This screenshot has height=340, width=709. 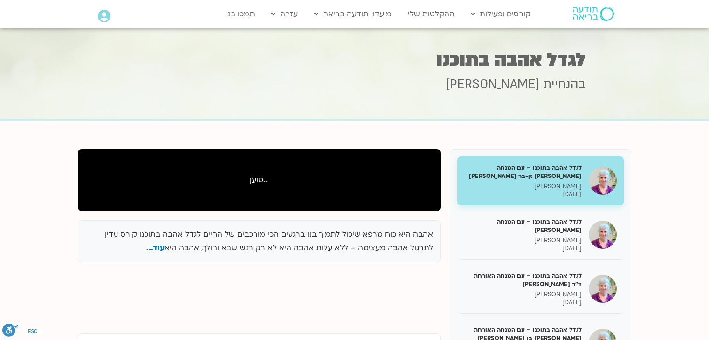 I want to click on a: עזרה, so click(x=284, y=14).